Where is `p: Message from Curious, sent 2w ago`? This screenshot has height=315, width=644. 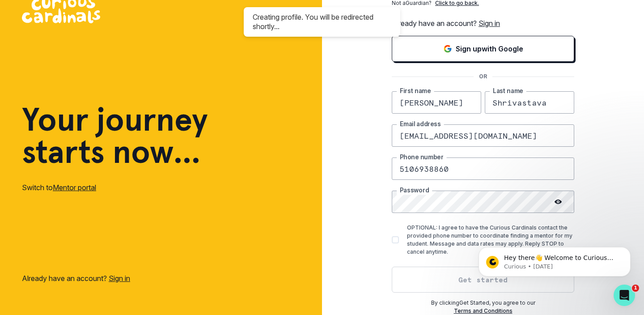
p: Message from Curious, sent 2w ago is located at coordinates (96, 38).